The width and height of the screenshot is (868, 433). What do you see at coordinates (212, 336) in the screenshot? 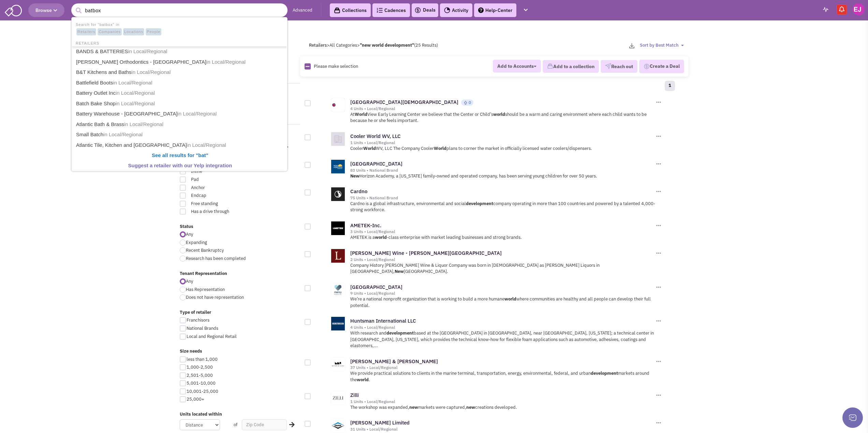
I see `span: Local and Regional Retail` at bounding box center [212, 336].